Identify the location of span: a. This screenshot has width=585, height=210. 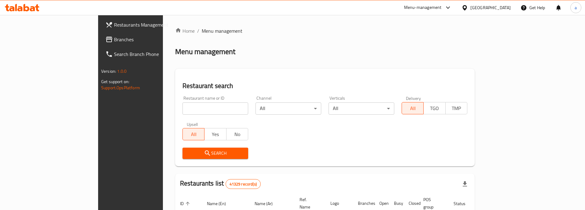
(576, 8).